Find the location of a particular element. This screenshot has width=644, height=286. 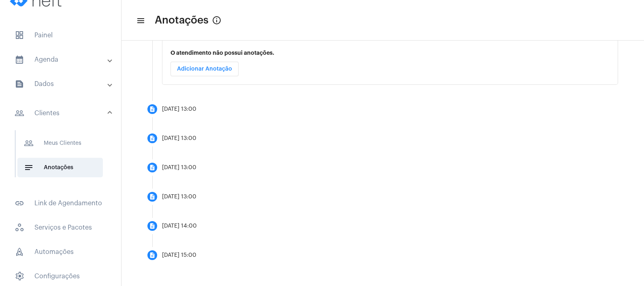

div: sidenav iconClientes is located at coordinates (63, 157).